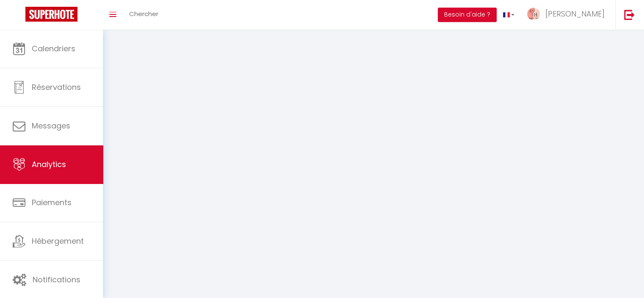 The image size is (644, 298). What do you see at coordinates (467, 15) in the screenshot?
I see `button: Besoin d'aide ?` at bounding box center [467, 15].